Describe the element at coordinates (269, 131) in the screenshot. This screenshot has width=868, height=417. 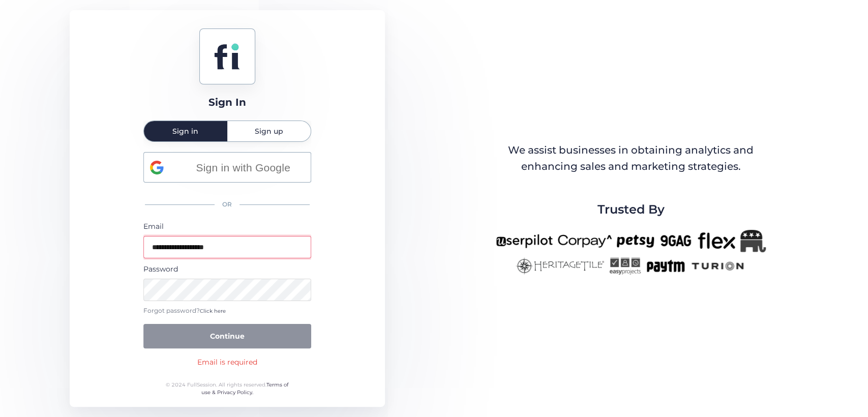
I see `span: Sign up` at that location.